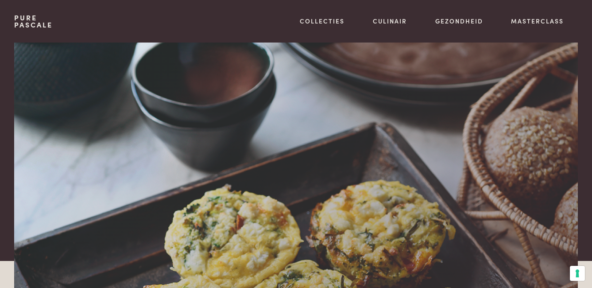 The height and width of the screenshot is (288, 592). I want to click on a: PurePascale, so click(33, 21).